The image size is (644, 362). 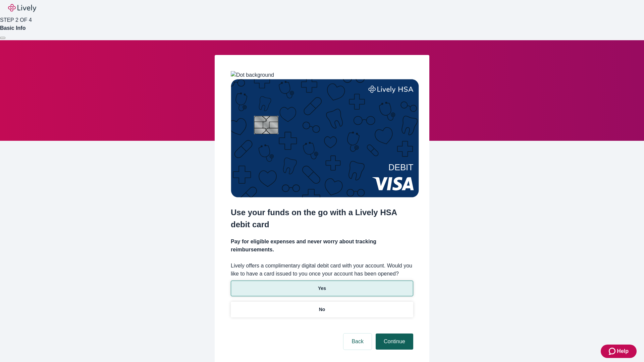 What do you see at coordinates (395, 342) in the screenshot?
I see `button: Continue` at bounding box center [395, 342].